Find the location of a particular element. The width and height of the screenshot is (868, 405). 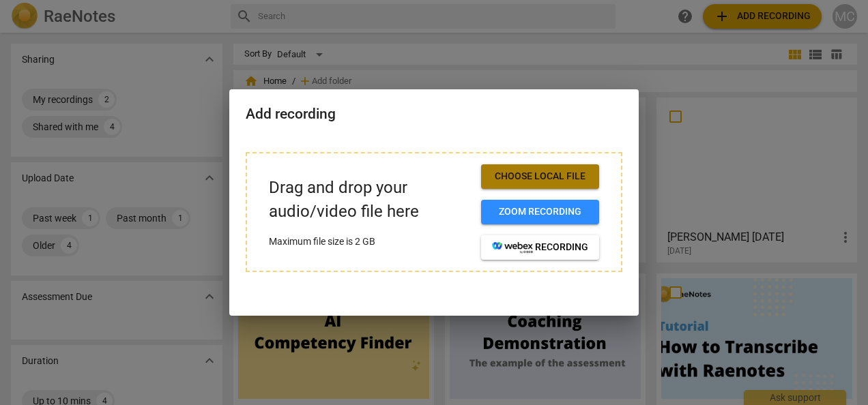

span: Zoom recording is located at coordinates (540, 212).